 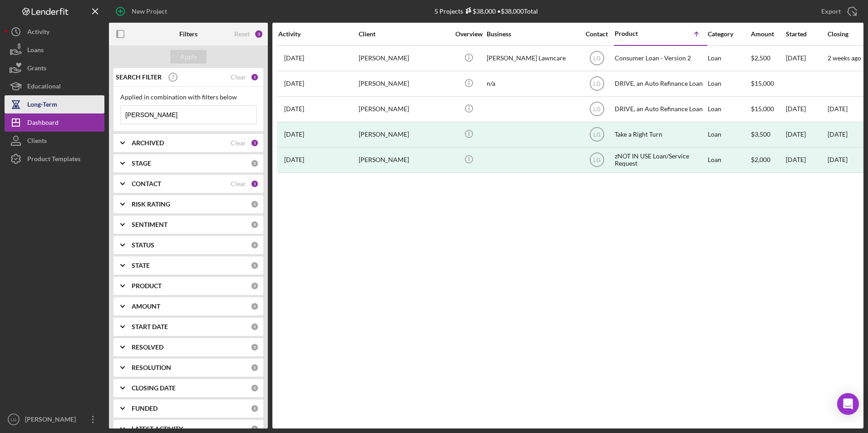 What do you see at coordinates (54, 50) in the screenshot?
I see `button: Loans` at bounding box center [54, 50].